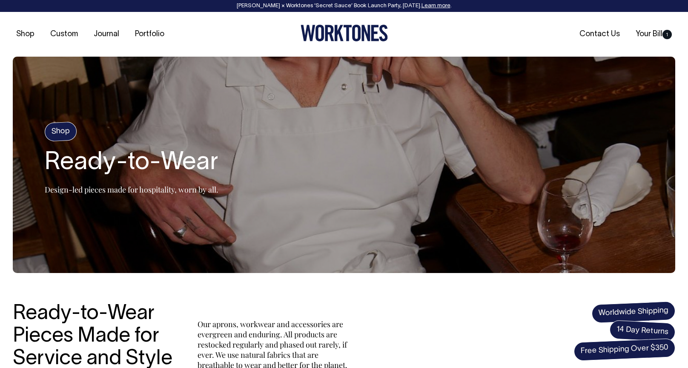 This screenshot has width=688, height=368. What do you see at coordinates (131, 163) in the screenshot?
I see `h2: Ready-to-Wear` at bounding box center [131, 163].